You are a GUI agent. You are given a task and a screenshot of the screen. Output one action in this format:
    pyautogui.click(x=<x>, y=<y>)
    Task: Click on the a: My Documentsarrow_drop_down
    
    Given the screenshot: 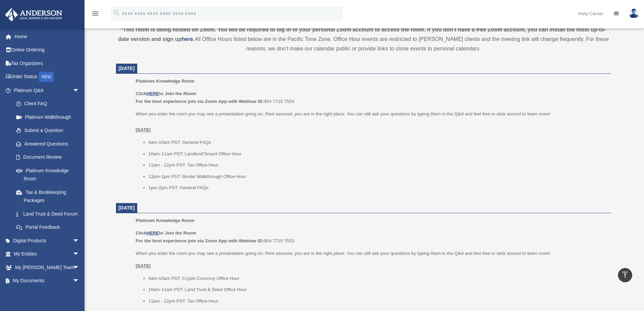 What is the action you would take?
    pyautogui.click(x=47, y=281)
    